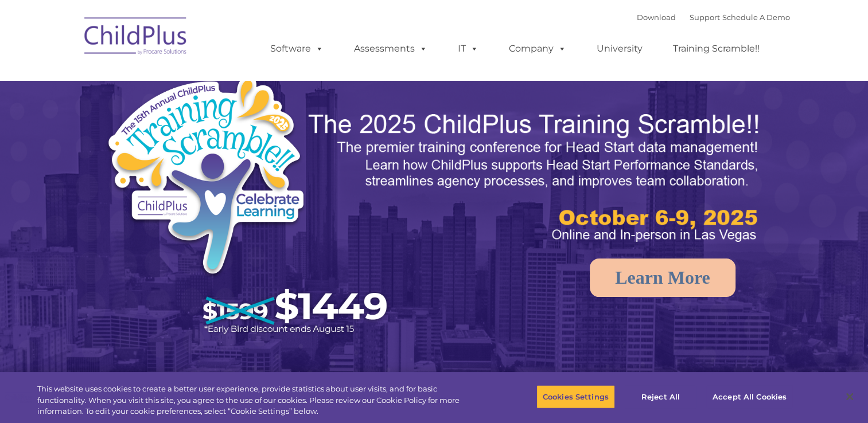 The image size is (868, 423). Describe the element at coordinates (662, 277) in the screenshot. I see `a: Learn More` at that location.